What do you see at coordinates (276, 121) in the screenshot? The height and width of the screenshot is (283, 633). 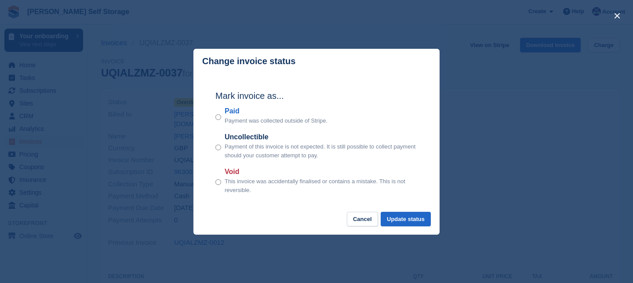 I see `p: Payment was collected outside of Stripe.` at bounding box center [276, 121].